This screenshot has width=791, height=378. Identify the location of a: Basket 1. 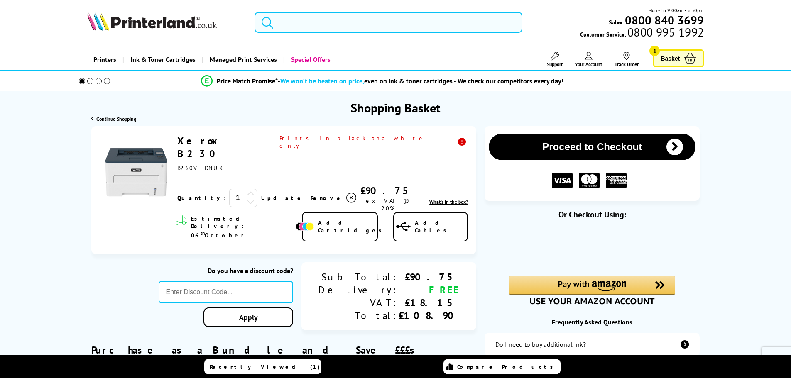
(678, 58).